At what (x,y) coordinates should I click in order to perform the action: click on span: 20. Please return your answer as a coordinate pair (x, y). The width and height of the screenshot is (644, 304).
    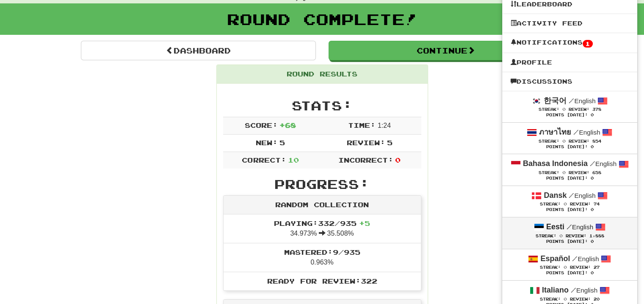
    Looking at the image, I should click on (596, 298).